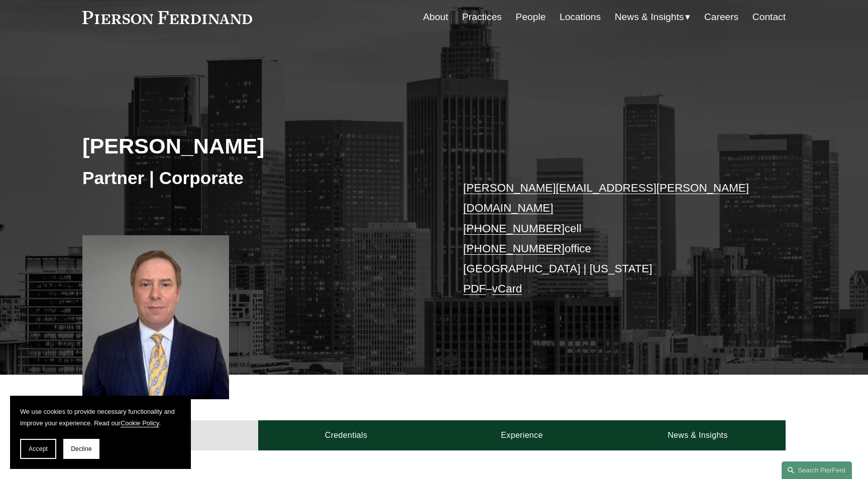 This screenshot has width=868, height=479. What do you see at coordinates (507, 289) in the screenshot?
I see `a: vCard` at bounding box center [507, 289].